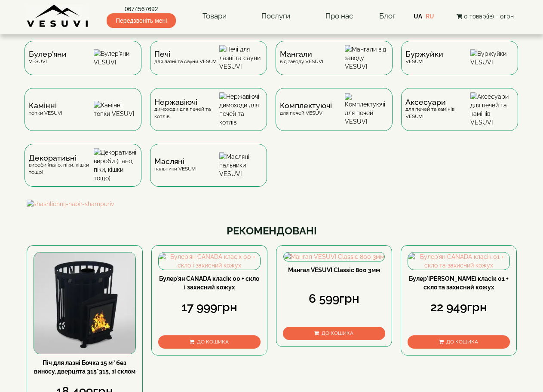 This screenshot has width=543, height=392. Describe the element at coordinates (492, 110) in the screenshot. I see `img: Аксесуари для печей та камінів VESUVI` at that location.